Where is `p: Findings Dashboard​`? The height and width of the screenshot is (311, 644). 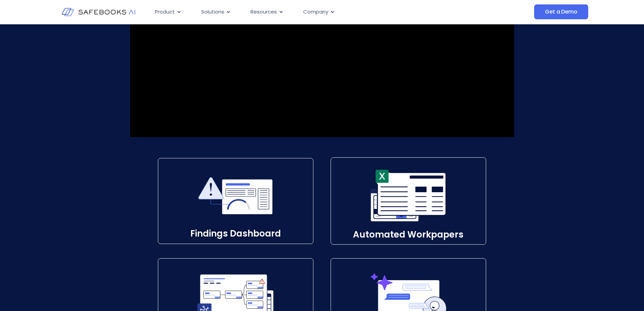 p: Findings Dashboard​ is located at coordinates (236, 234).